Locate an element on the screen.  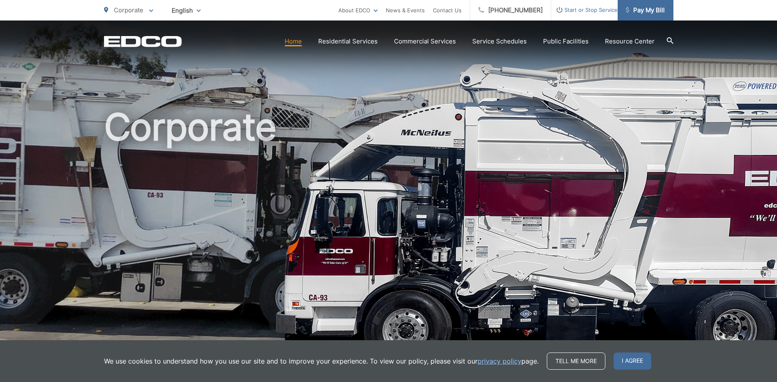
a: About EDCO is located at coordinates (358, 10).